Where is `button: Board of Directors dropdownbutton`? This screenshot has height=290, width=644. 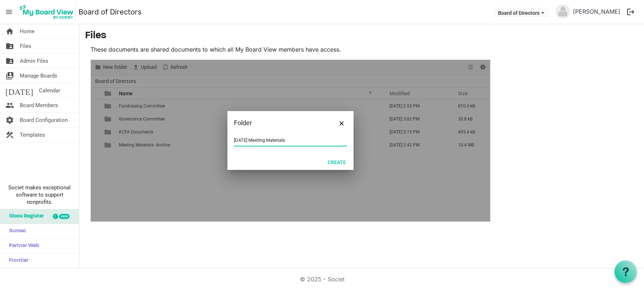
button: Board of Directors dropdownbutton is located at coordinates (521, 12).